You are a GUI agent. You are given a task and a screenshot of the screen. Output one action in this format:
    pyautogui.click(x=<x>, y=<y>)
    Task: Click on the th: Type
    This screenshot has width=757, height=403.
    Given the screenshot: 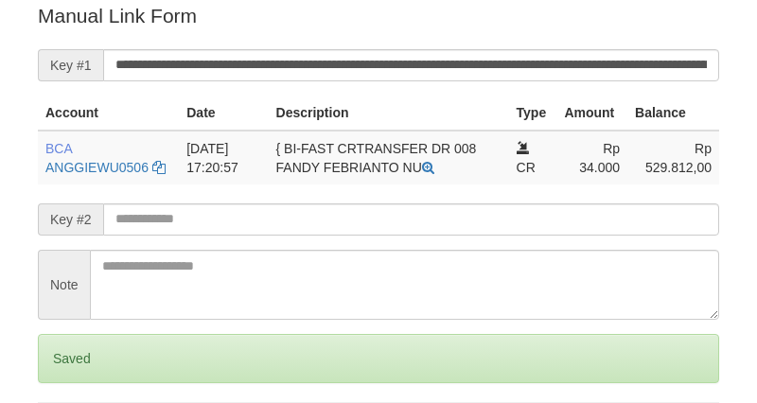 What is the action you would take?
    pyautogui.click(x=533, y=113)
    